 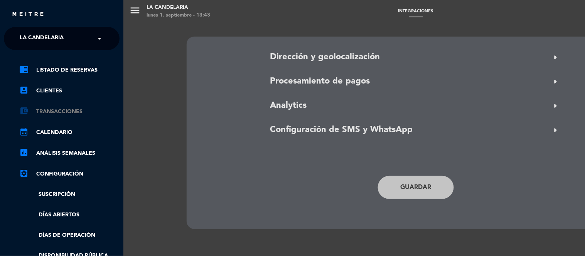 What do you see at coordinates (69, 112) in the screenshot?
I see `a: account_balance_walletTransacciones` at bounding box center [69, 112].